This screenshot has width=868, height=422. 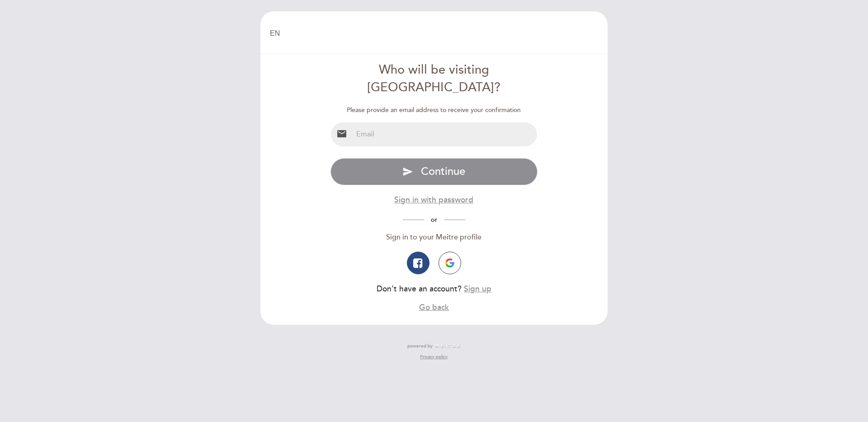 What do you see at coordinates (434, 307) in the screenshot?
I see `button: Go back` at bounding box center [434, 307].